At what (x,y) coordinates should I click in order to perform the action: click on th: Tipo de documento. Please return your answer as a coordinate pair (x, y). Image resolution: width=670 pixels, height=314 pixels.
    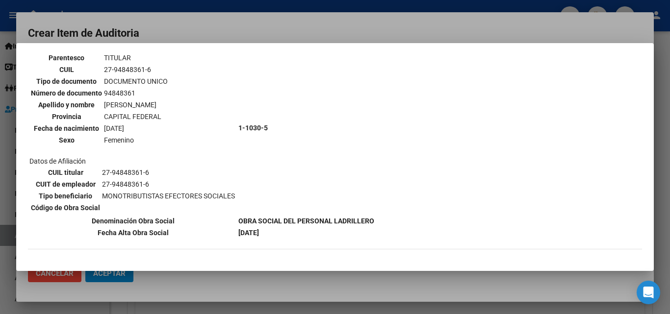
    Looking at the image, I should click on (66, 81).